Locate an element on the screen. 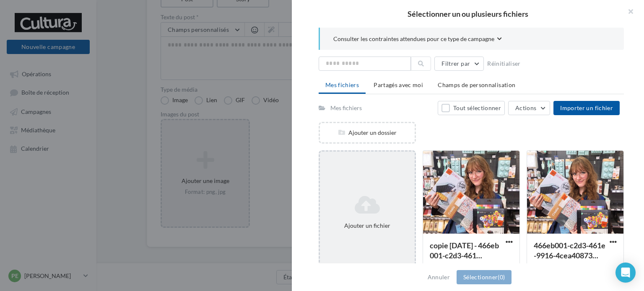 The width and height of the screenshot is (644, 291). span: copie 22-08-2025 - 466eb001-c2d3-461e-9916-4cea4087304c is located at coordinates (464, 251).